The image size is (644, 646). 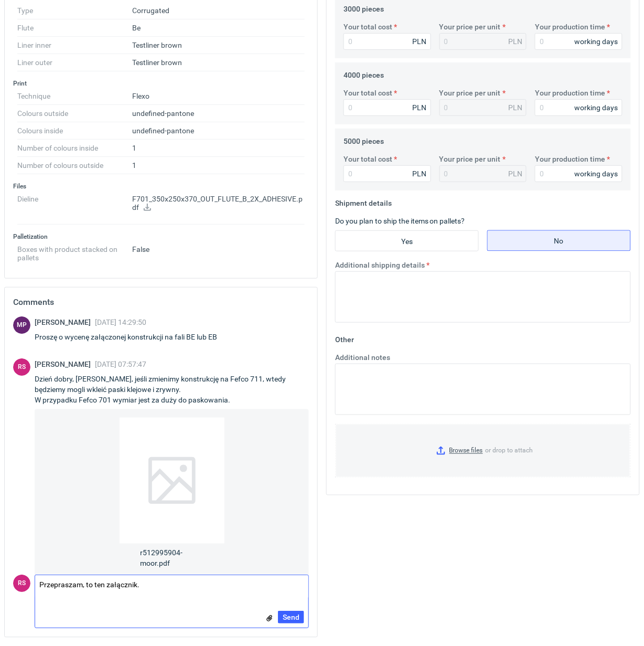 I want to click on legend: 3000 pieces, so click(x=364, y=7).